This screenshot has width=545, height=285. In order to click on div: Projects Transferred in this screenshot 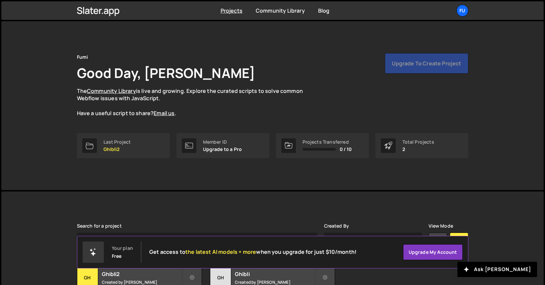, I will do `click(327, 142)`.